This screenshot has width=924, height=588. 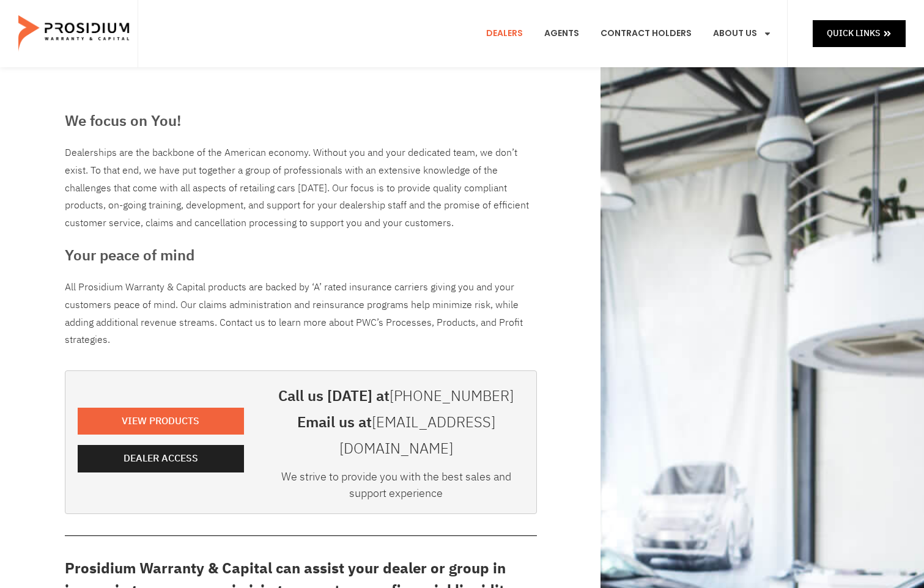 I want to click on p: All Prosidium Warranty & Capital products are backed by ‘A’ rated insurance carriers giving you a..., so click(x=301, y=314).